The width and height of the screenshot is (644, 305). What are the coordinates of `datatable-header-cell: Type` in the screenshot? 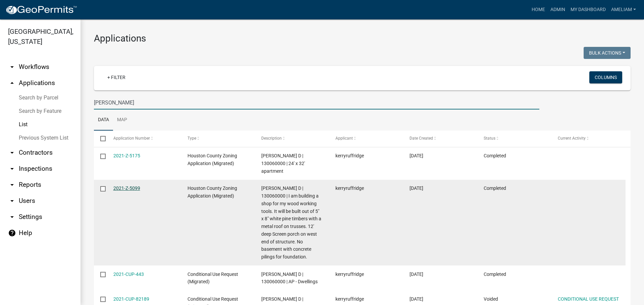 It's located at (217, 139).